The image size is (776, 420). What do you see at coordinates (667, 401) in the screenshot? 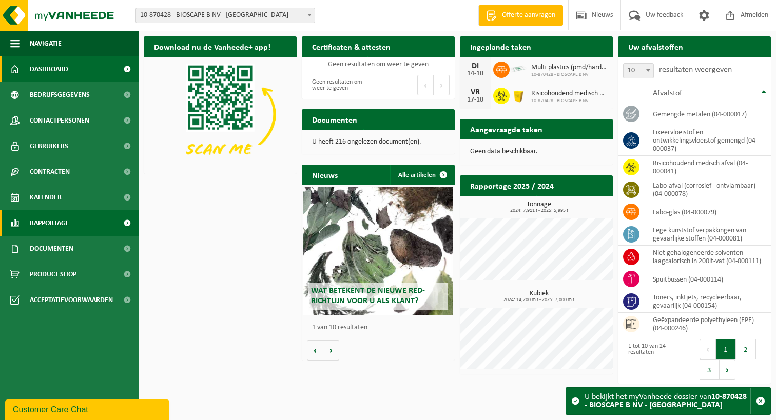
I see `div: U bekijkt het myVanheede dossier van` at bounding box center [667, 401].